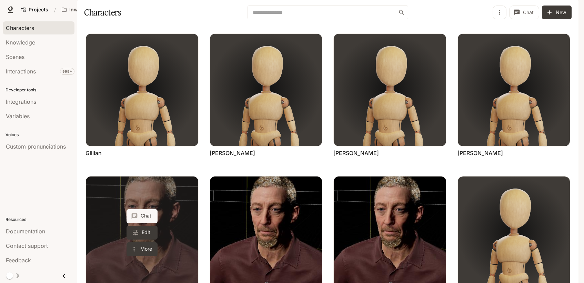 The width and height of the screenshot is (584, 283). Describe the element at coordinates (142, 216) in the screenshot. I see `button: Chat with John Smith` at that location.